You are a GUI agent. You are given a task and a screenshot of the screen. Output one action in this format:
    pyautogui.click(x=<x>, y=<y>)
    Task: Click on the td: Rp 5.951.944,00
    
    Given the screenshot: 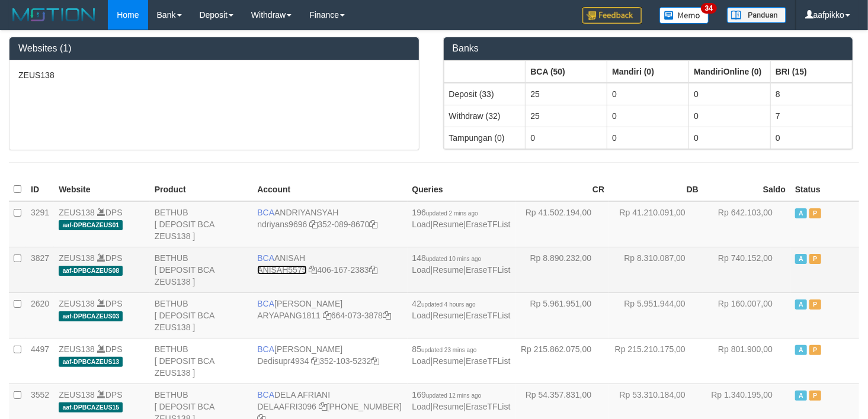 What is the action you would take?
    pyautogui.click(x=656, y=315)
    